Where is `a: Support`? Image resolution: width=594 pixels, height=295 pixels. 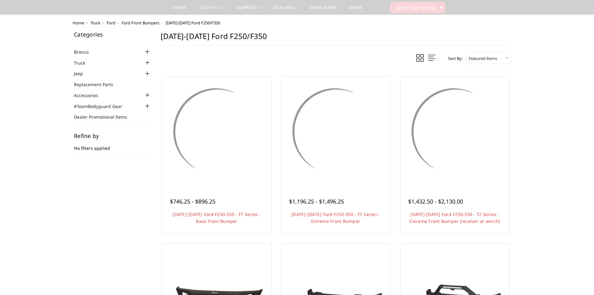
a: Support is located at coordinates (249, 10).